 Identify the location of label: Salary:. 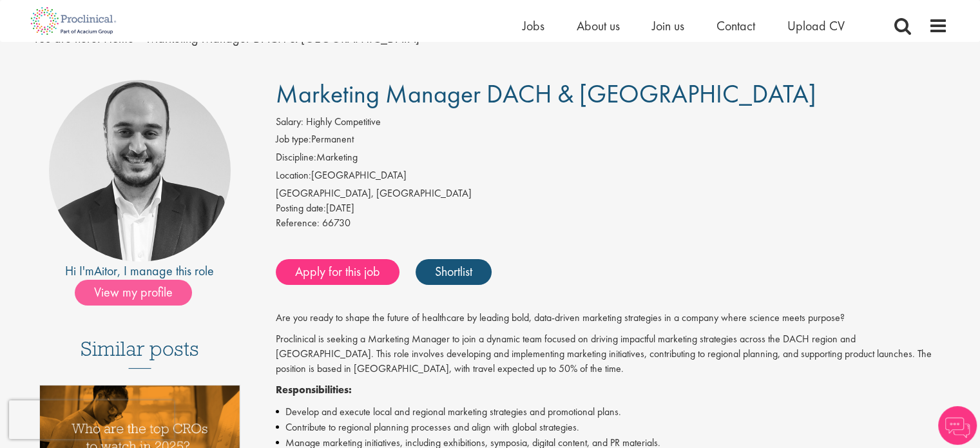
(289, 122).